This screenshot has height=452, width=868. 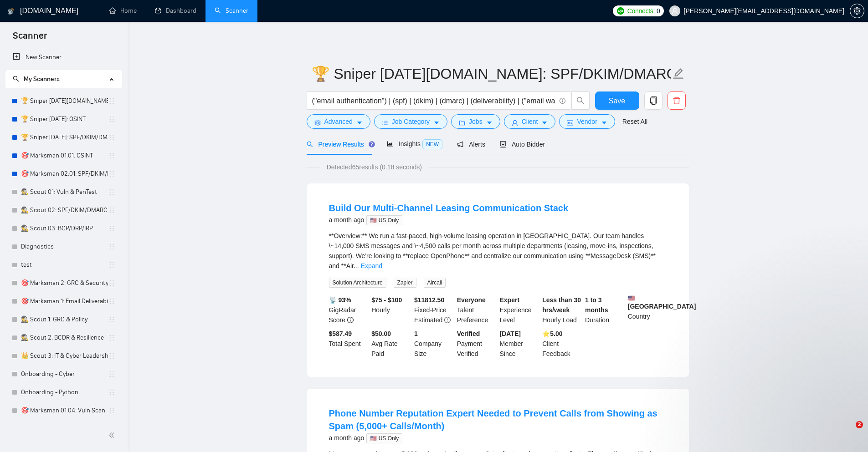 I want to click on b: $75 - $100, so click(x=387, y=300).